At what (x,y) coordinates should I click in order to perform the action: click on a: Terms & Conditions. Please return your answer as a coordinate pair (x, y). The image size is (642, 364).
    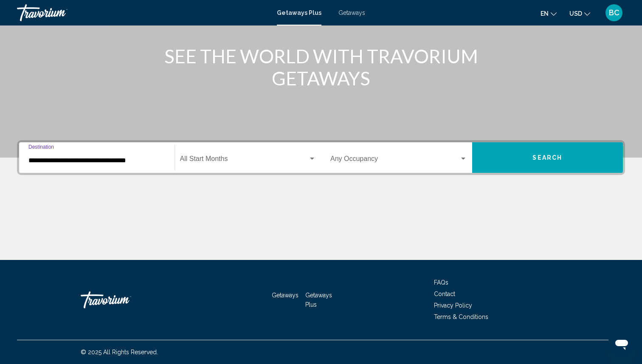
    Looking at the image, I should click on (461, 317).